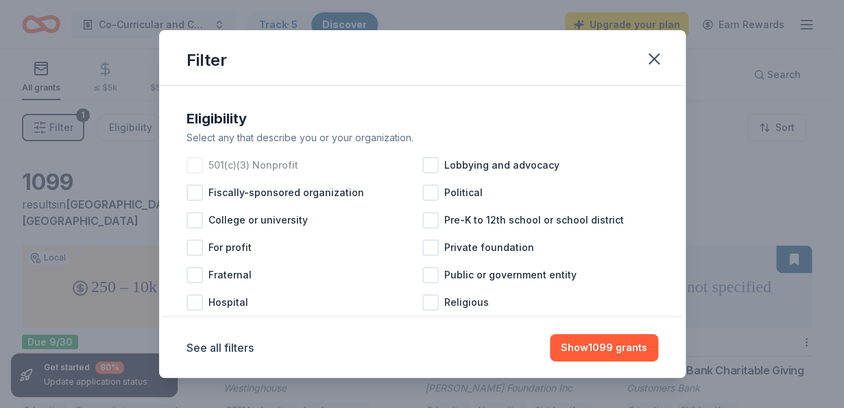  Describe the element at coordinates (466, 302) in the screenshot. I see `span: Religious` at that location.